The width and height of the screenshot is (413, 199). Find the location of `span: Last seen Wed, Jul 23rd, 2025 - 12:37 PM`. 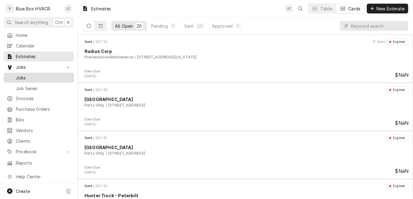

span: Last seen Wed, Jul 23rd, 2025 - 12:37 PM is located at coordinates (381, 42).